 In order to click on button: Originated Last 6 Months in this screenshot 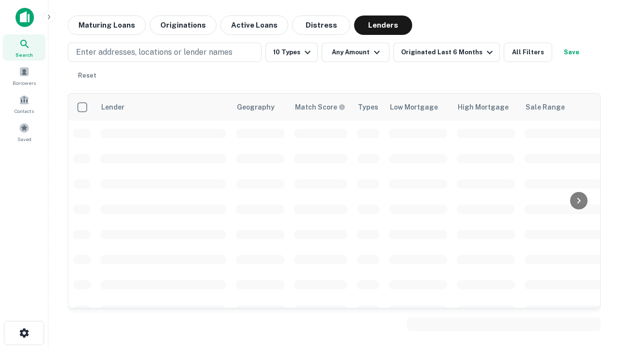, I will do `click(447, 52)`.